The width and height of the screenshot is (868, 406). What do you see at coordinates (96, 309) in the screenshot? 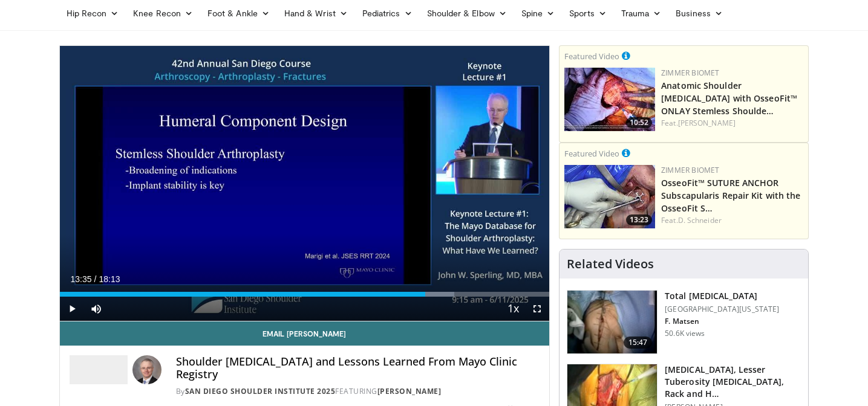
I see `button: Mute` at bounding box center [96, 309].